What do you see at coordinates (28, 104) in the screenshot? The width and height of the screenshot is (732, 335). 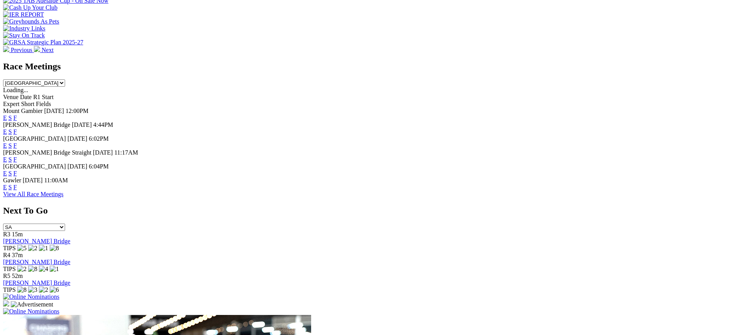 I see `span: Short` at bounding box center [28, 104].